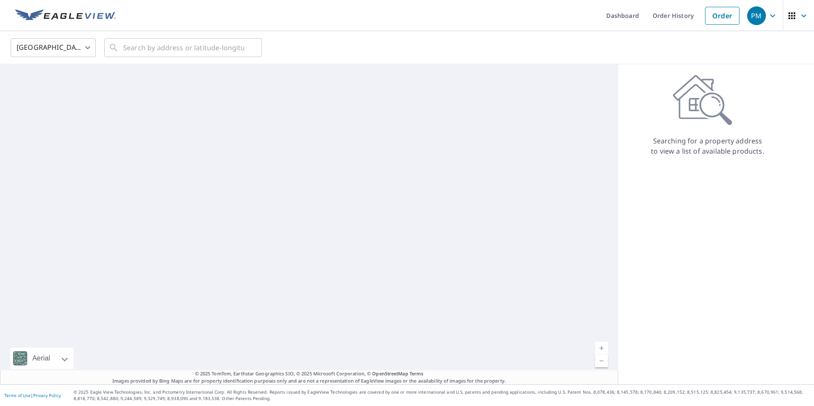 Image resolution: width=814 pixels, height=406 pixels. What do you see at coordinates (601, 348) in the screenshot?
I see `a: Current Level 5, Zoom In` at bounding box center [601, 348].